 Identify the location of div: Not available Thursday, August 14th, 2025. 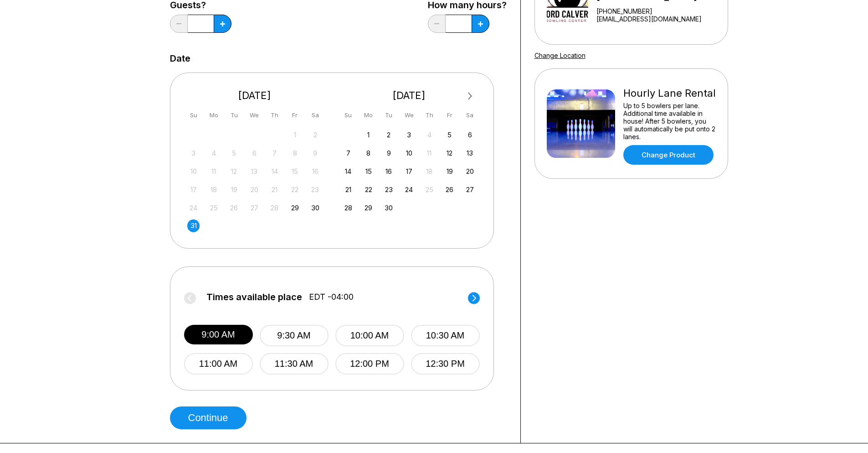
(274, 171).